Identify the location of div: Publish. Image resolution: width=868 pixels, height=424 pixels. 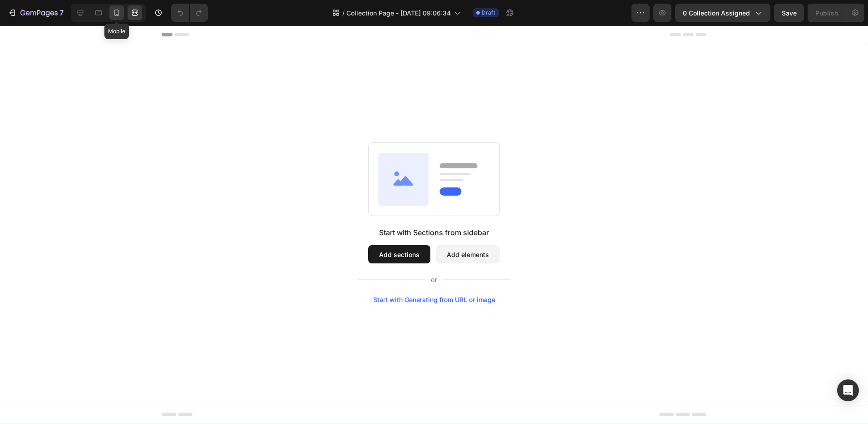
(827, 13).